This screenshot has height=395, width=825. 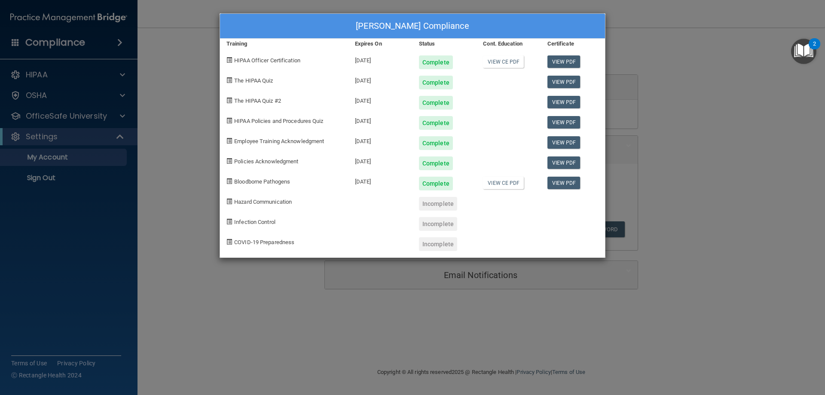 I want to click on div: Status, so click(x=444, y=44).